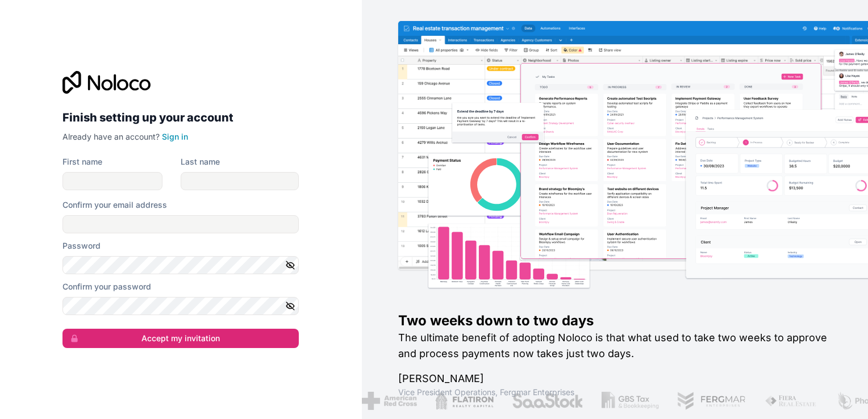 The height and width of the screenshot is (419, 868). Describe the element at coordinates (630, 401) in the screenshot. I see `img: /assets/gbstax-C-GtDUiK.png` at that location.